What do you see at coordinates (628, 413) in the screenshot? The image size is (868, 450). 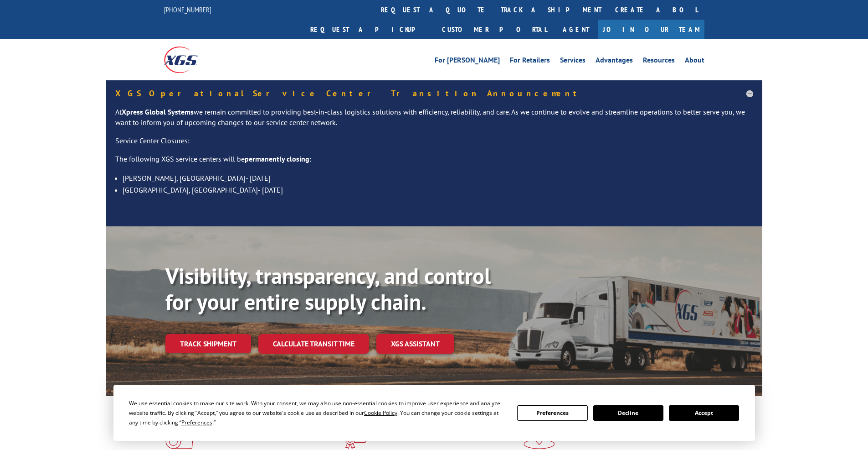 I see `button: Decline` at bounding box center [628, 413].